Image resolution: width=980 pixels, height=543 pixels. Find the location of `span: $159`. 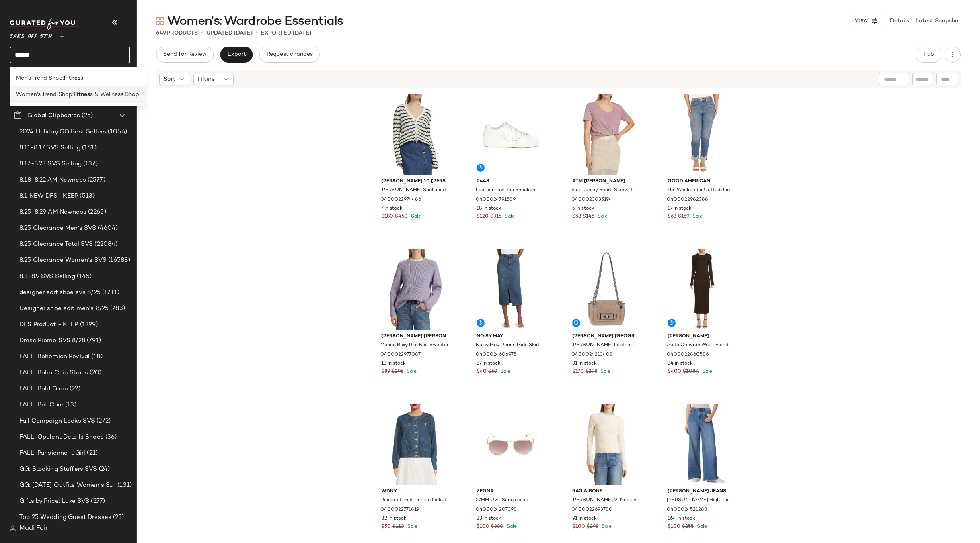

span: $159 is located at coordinates (684, 217).